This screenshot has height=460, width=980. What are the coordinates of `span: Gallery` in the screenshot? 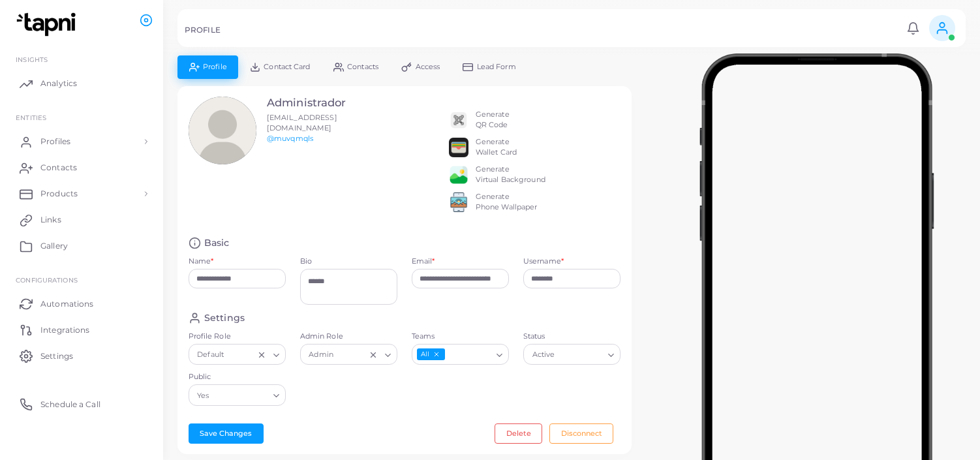 It's located at (54, 246).